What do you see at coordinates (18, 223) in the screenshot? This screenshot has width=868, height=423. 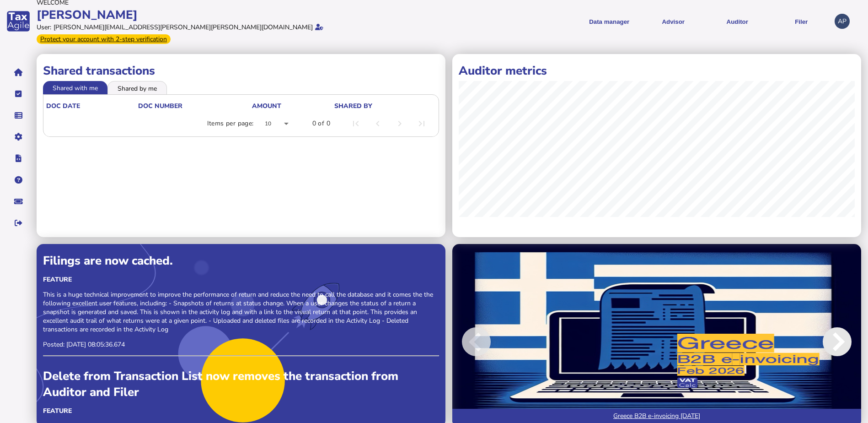 I see `button: Sign out` at bounding box center [18, 223].